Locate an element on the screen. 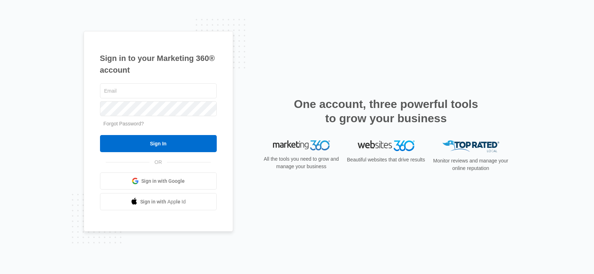  a: Sign in with Google is located at coordinates (158, 181).